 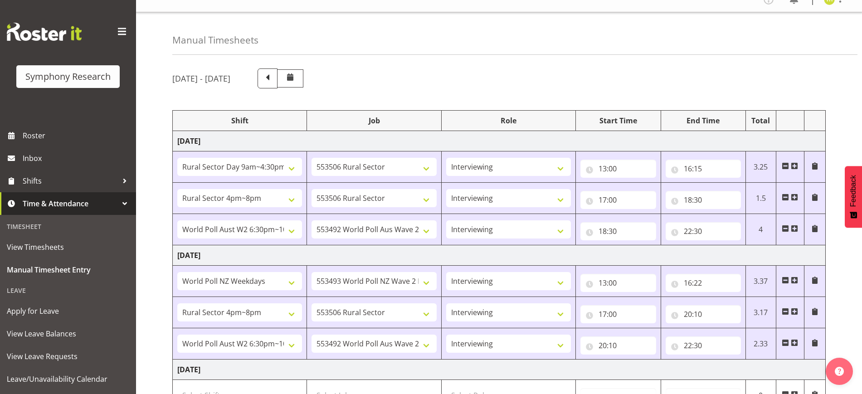 I want to click on span: Leave/Unavailability Calendar, so click(x=68, y=379).